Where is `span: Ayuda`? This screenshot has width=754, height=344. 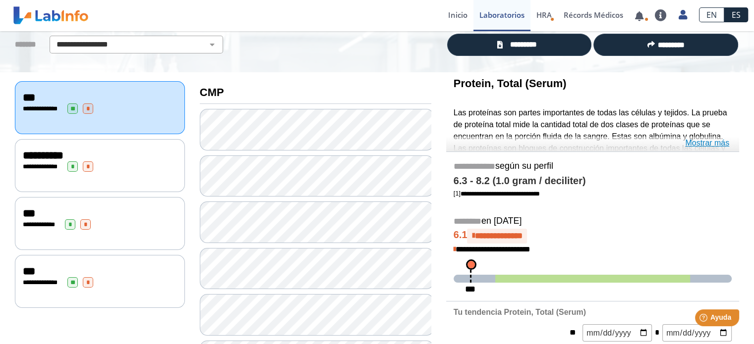 span: Ayuda is located at coordinates (55, 12).